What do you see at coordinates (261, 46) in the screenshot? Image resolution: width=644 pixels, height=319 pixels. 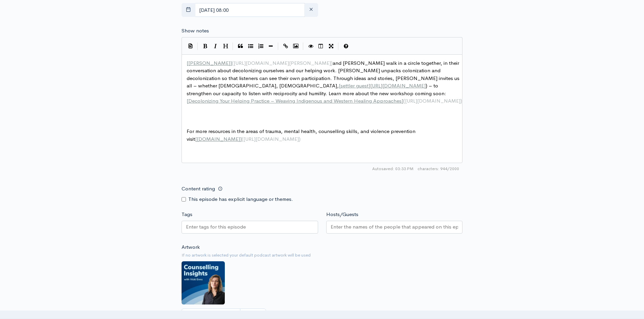 I see `button: Numbered List` at bounding box center [261, 46].